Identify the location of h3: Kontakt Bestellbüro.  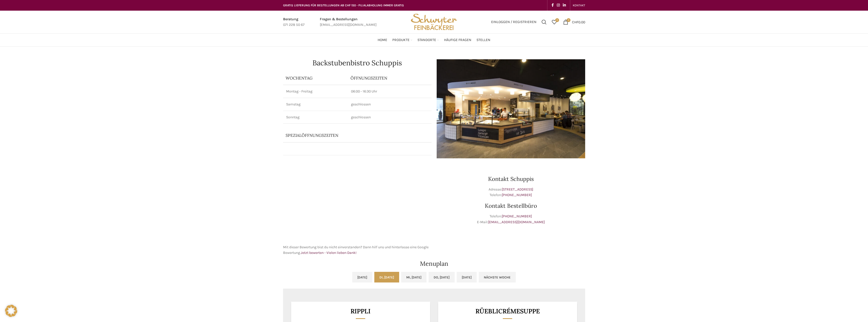
(511, 206).